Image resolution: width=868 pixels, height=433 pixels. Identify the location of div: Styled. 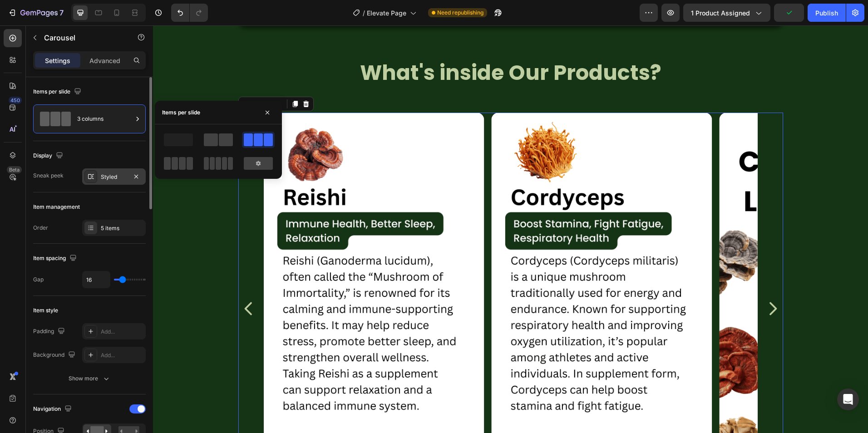
(114, 177).